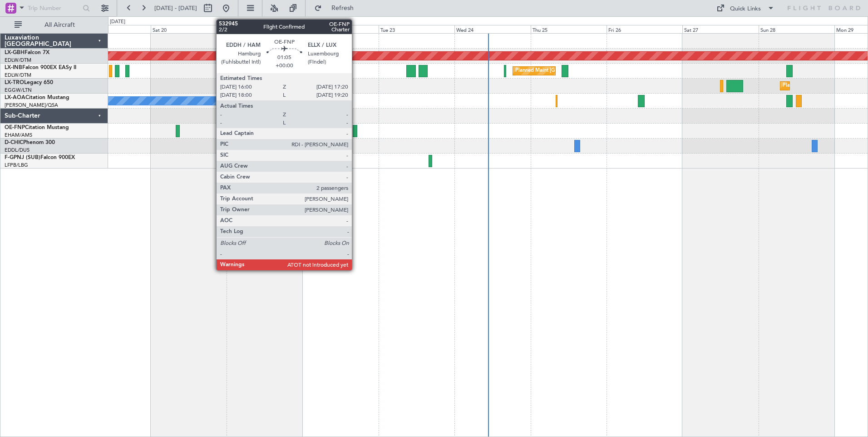 This screenshot has height=437, width=868. Describe the element at coordinates (40, 68) in the screenshot. I see `a: LX-INBFalcon 900EX EASy II` at that location.